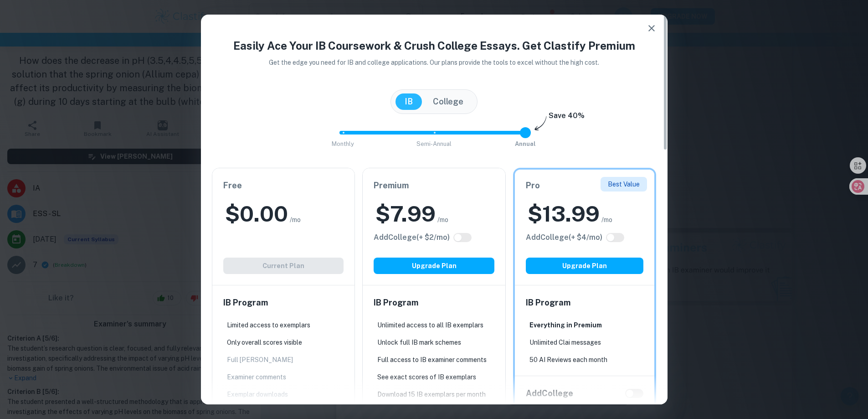  I want to click on p: Get the edge you need for IB and college applications. Our plans provide the tools to excel witho..., so click(434, 63).